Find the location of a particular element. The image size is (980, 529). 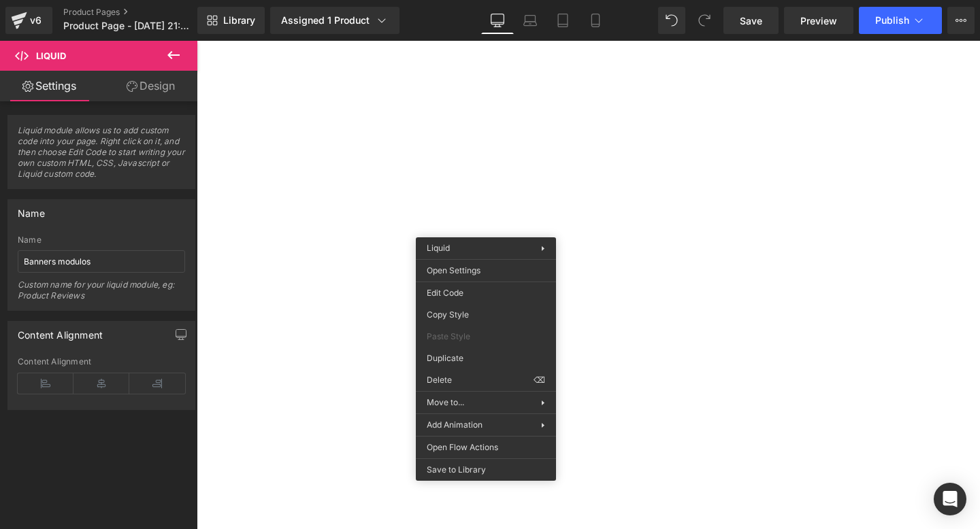

span: Delete is located at coordinates (480, 381).